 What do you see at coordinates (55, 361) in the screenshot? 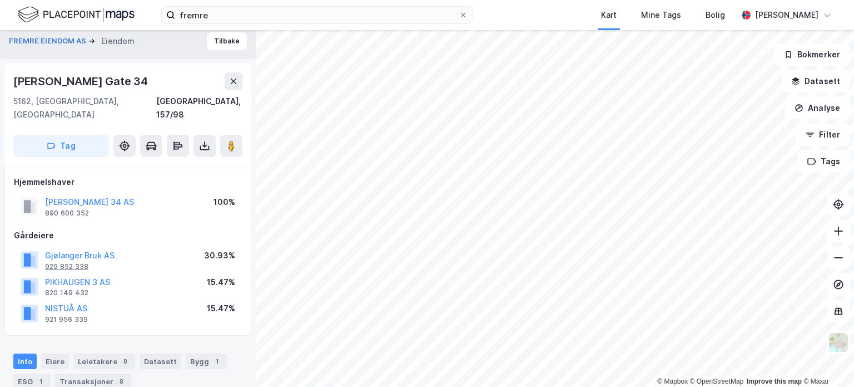
I see `div: Eiere` at bounding box center [55, 361].